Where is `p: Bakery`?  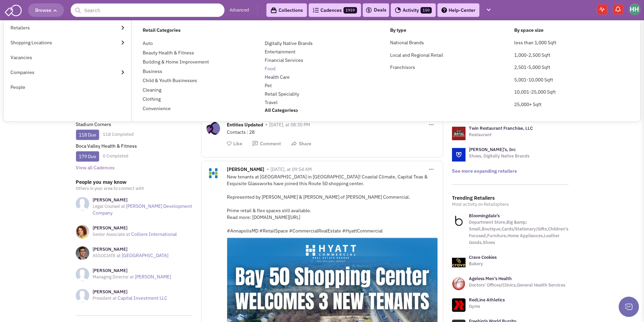 p: Bakery is located at coordinates (483, 264).